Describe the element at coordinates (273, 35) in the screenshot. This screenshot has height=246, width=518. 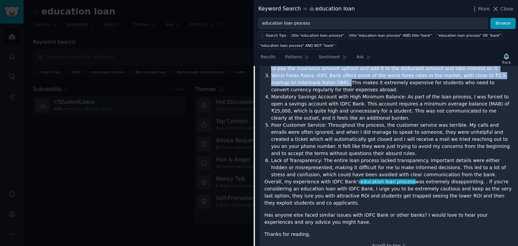
I see `button: Search Tips` at that location.